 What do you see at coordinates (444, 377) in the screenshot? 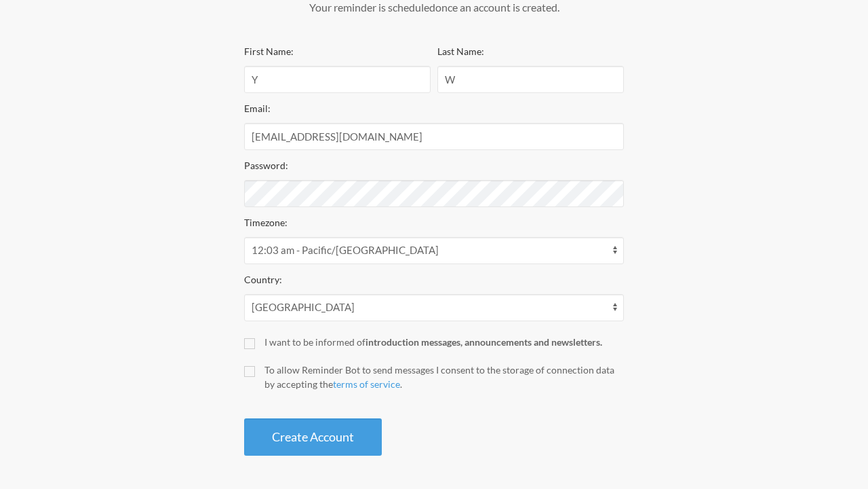
I see `div: To allow Reminder Bot to send messages I consent to the storage of connection data by accepting t...` at bounding box center [444, 377].